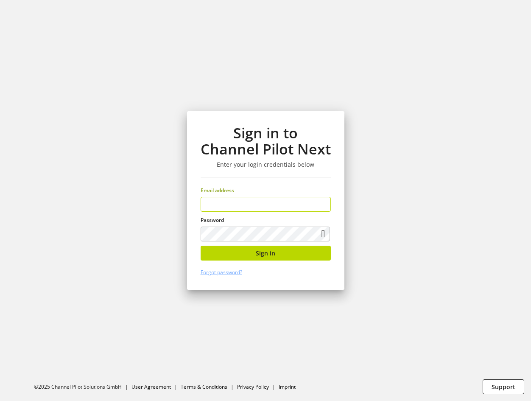 The height and width of the screenshot is (401, 531). What do you see at coordinates (266, 165) in the screenshot?
I see `h3: Enter your login credentials below` at bounding box center [266, 165].